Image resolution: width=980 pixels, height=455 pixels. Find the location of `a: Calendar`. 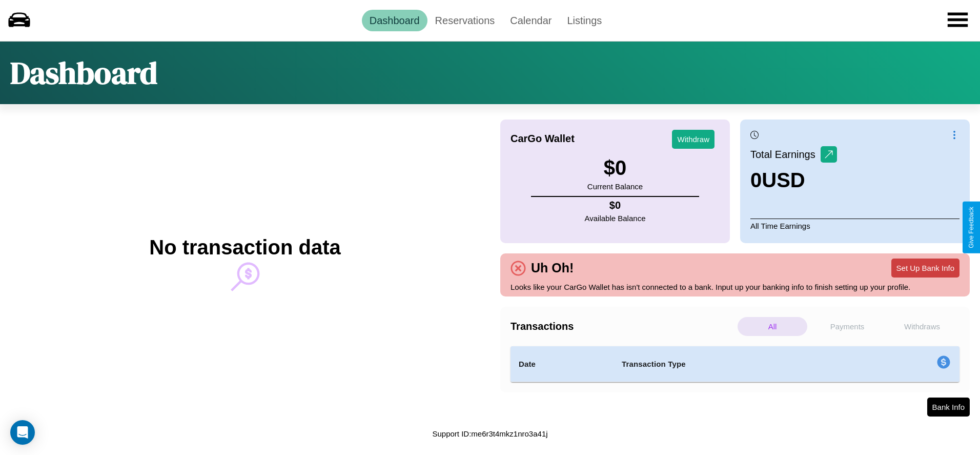

a: Calendar is located at coordinates (531, 21).